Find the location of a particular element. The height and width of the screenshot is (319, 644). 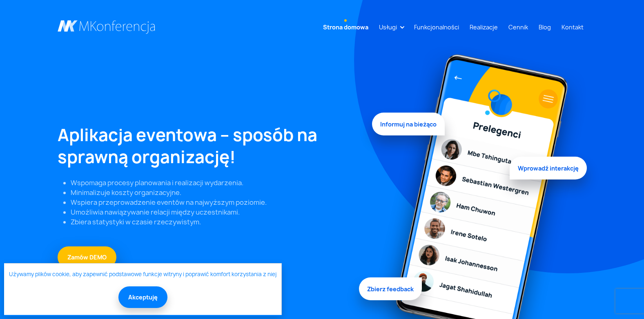

a: Blog is located at coordinates (544, 27).